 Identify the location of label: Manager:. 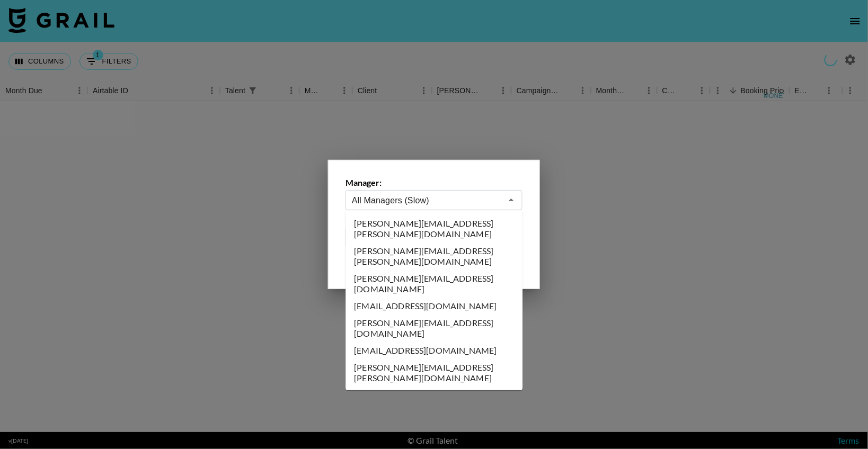
(434, 183).